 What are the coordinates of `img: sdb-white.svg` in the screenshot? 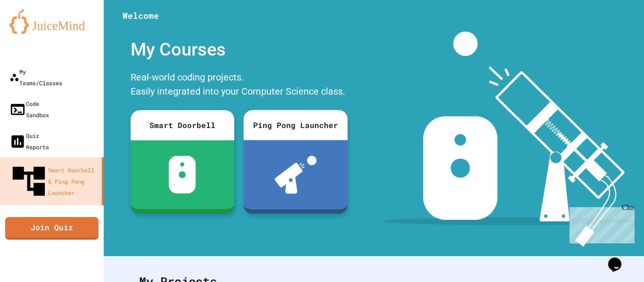 It's located at (182, 175).